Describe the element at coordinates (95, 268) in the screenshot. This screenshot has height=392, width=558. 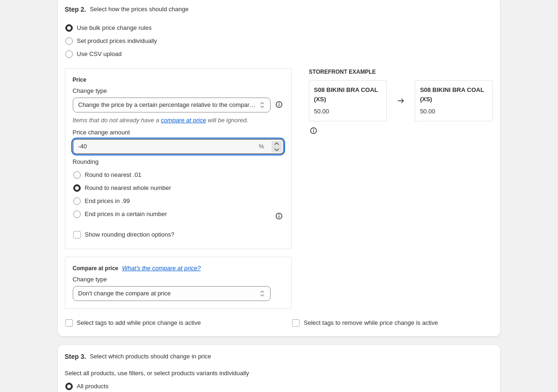
I see `h3: Compare at price` at that location.